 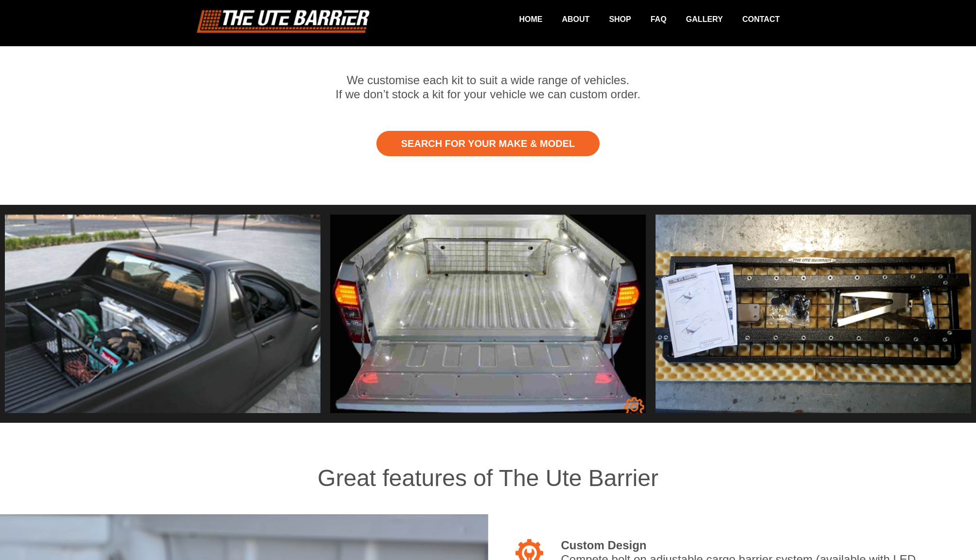 I want to click on a: Contact, so click(x=751, y=19).